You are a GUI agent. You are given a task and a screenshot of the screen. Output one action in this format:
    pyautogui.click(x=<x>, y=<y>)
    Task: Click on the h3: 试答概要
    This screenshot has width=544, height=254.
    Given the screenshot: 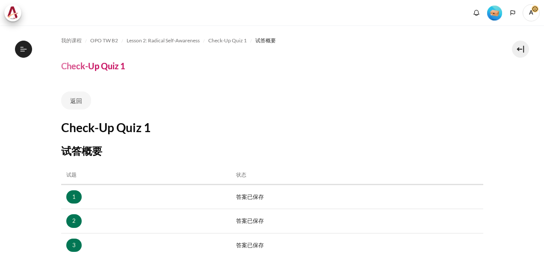 What is the action you would take?
    pyautogui.click(x=272, y=150)
    